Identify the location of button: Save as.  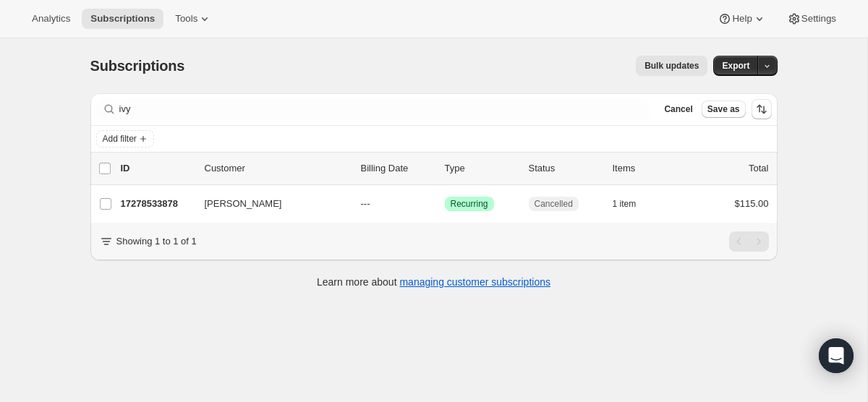
(723, 109).